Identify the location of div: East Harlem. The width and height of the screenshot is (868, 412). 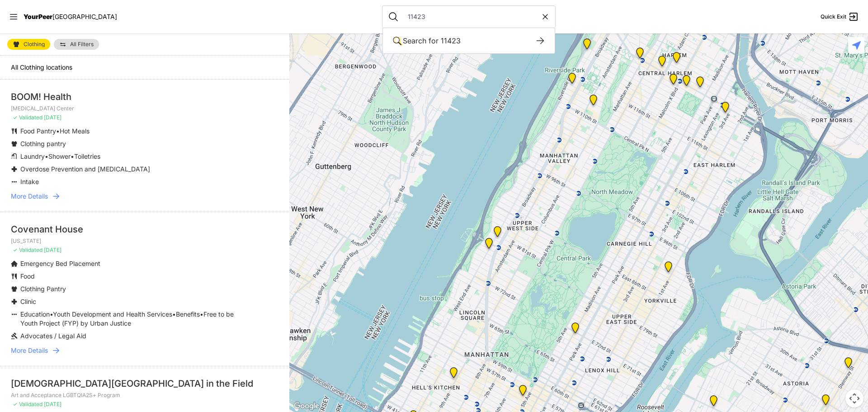
(700, 84).